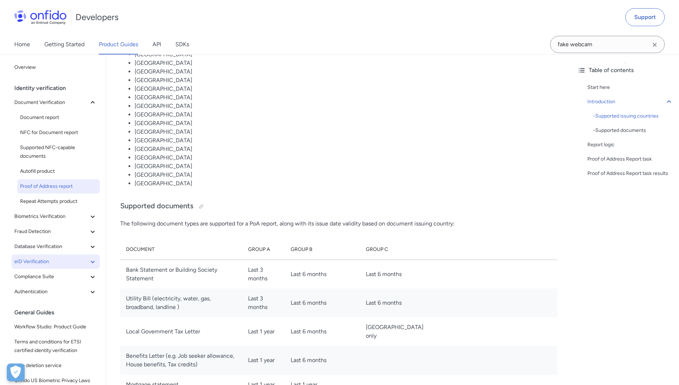 This screenshot has width=679, height=385. I want to click on div: General Guides, so click(58, 312).